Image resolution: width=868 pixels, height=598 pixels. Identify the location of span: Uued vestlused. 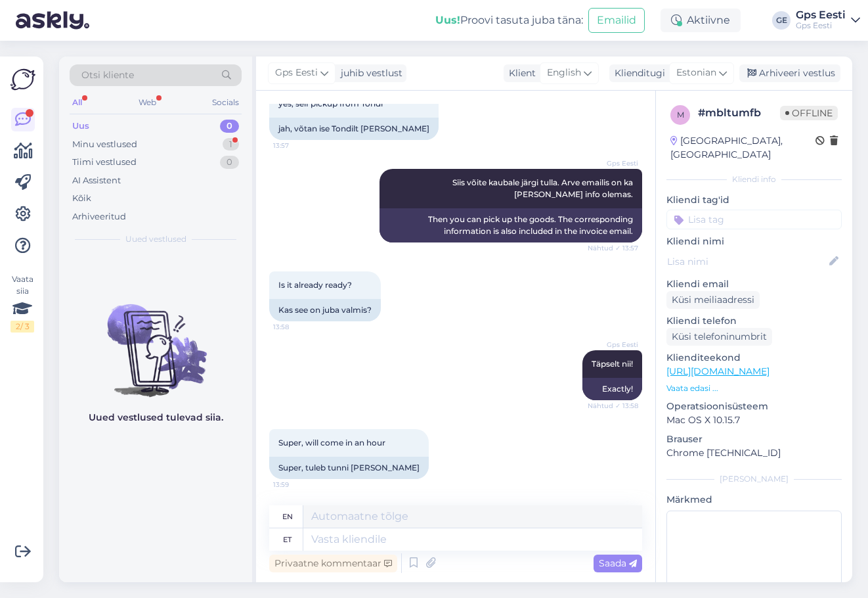
(156, 239).